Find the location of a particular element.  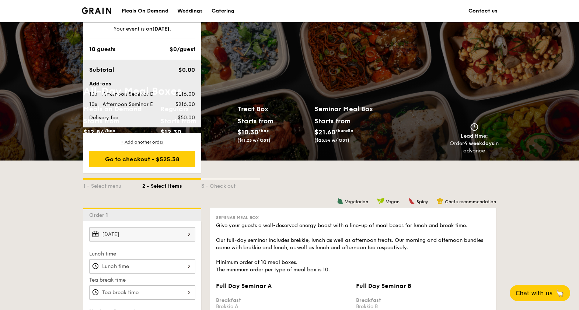

span: ($13.41 w/ GST) is located at coordinates (177, 140).